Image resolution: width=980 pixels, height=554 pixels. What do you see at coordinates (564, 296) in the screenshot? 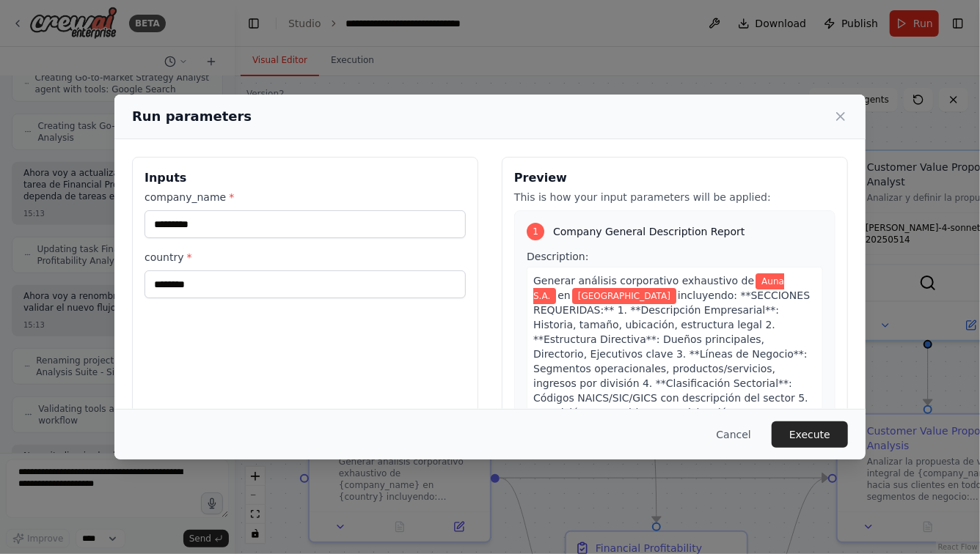
I see `span: en` at bounding box center [564, 296].